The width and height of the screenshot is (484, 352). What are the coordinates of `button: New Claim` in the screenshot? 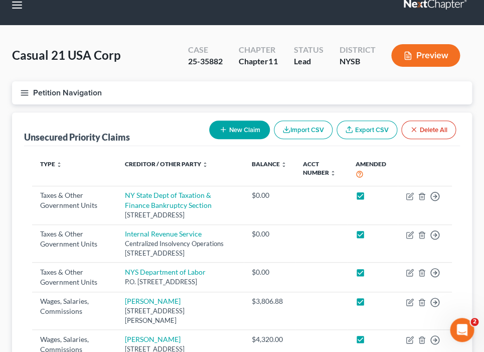 It's located at (239, 130).